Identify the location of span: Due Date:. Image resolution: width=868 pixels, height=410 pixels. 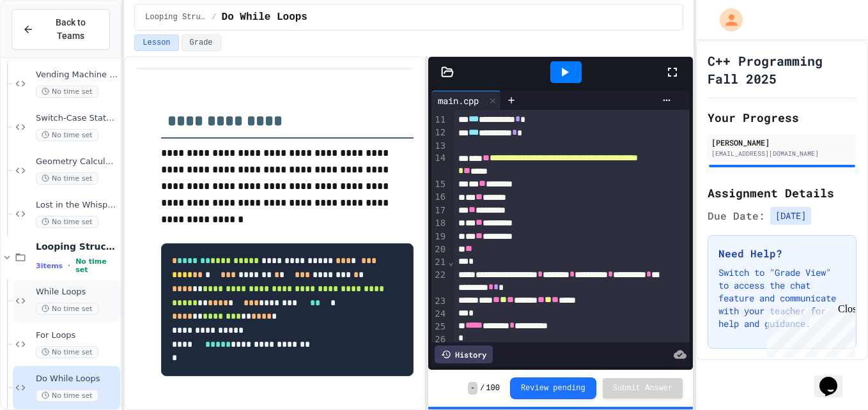
(737, 216).